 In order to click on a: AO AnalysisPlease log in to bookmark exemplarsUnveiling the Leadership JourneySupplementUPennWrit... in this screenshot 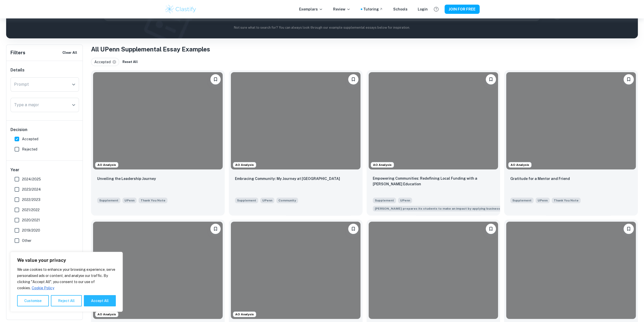, I will do `click(158, 143)`.